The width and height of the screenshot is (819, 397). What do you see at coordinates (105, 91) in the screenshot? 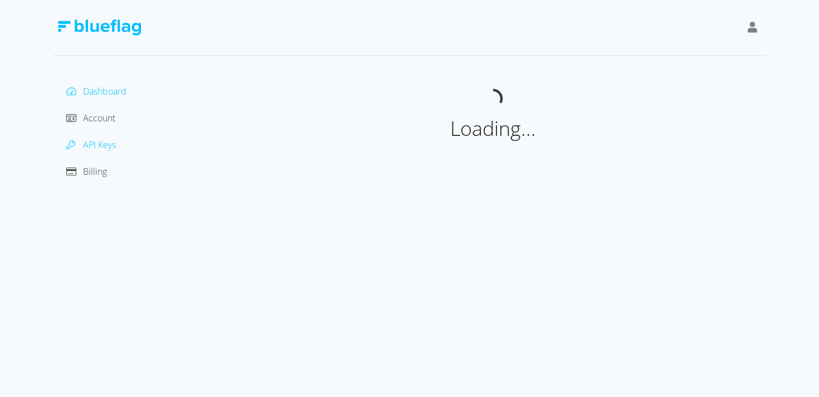
I see `span: Dashboard` at bounding box center [105, 91].